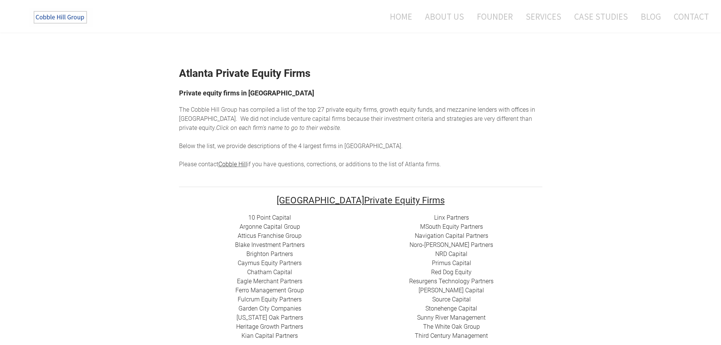 The width and height of the screenshot is (721, 345). What do you see at coordinates (451, 217) in the screenshot?
I see `a: Linx Partners` at bounding box center [451, 217].